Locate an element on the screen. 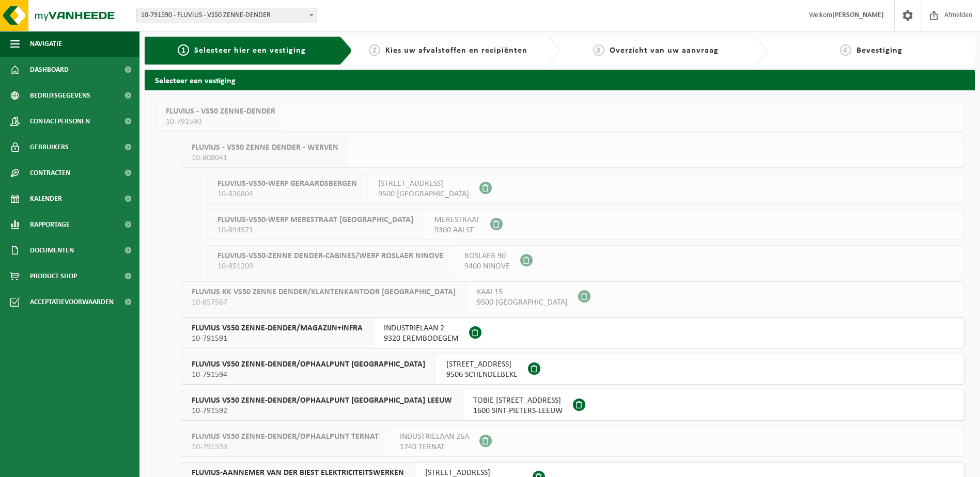  span: INDUSTRIELAAN 2 is located at coordinates (422, 328).